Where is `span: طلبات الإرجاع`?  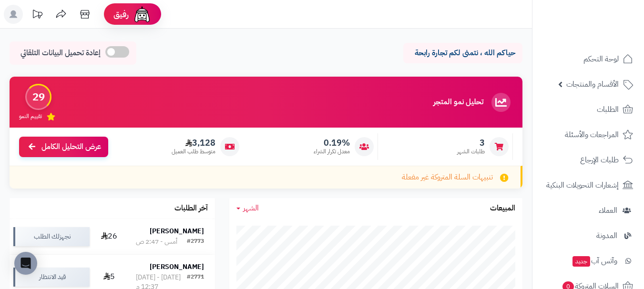
span: طلبات الإرجاع is located at coordinates (599, 160).